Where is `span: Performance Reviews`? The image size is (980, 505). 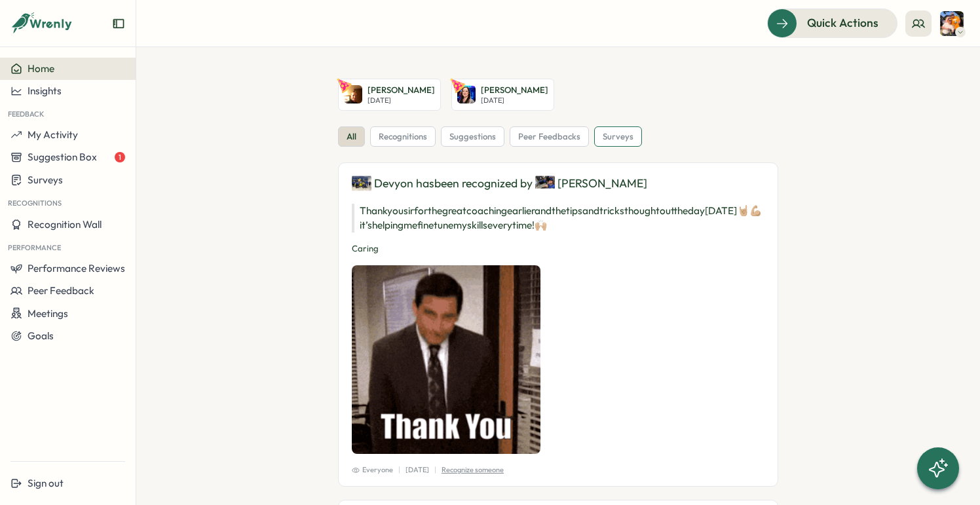 span: Performance Reviews is located at coordinates (76, 268).